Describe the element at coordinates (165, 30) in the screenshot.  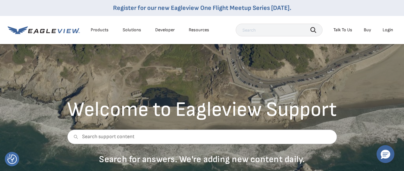
I see `a: Developer` at that location.